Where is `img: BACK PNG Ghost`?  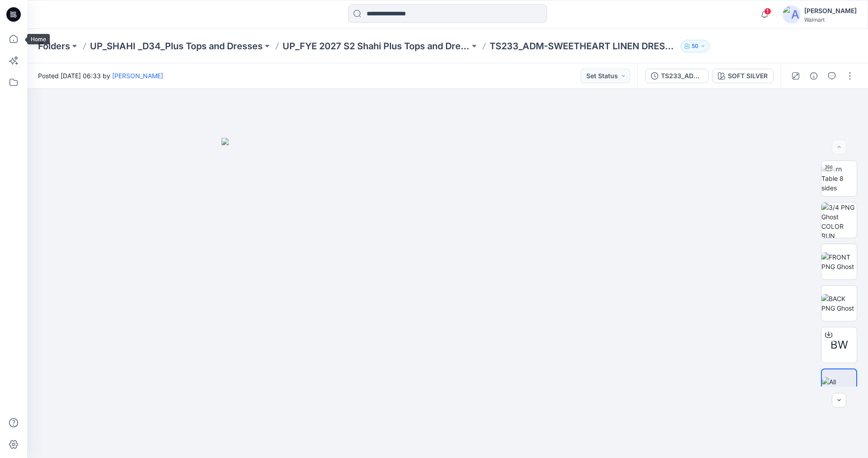 img: BACK PNG Ghost is located at coordinates (839, 303).